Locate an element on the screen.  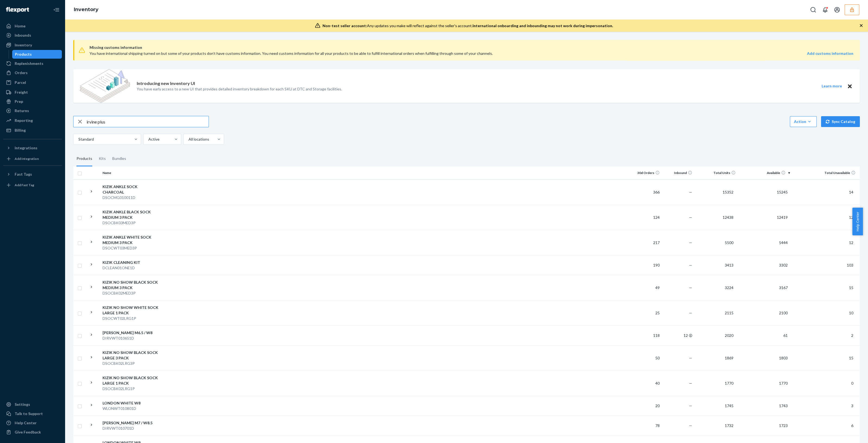
div: KIZIK NO SHOW BLACK SOCK LARGE 3 PACK is located at coordinates (131, 355).